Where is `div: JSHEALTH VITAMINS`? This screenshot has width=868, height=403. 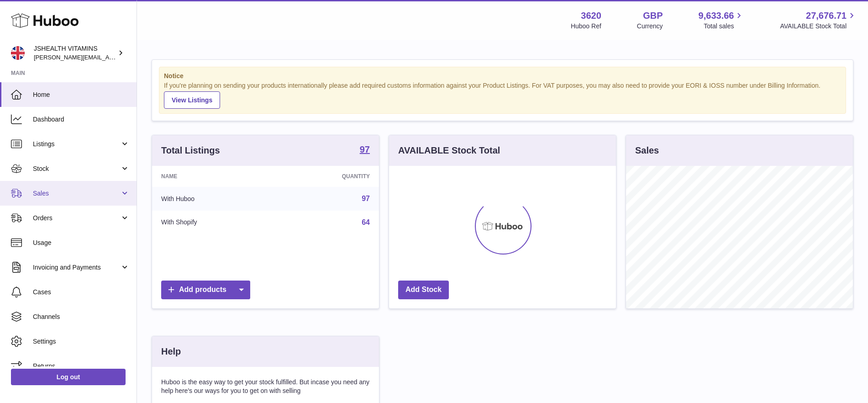 div: JSHEALTH VITAMINS is located at coordinates (75, 53).